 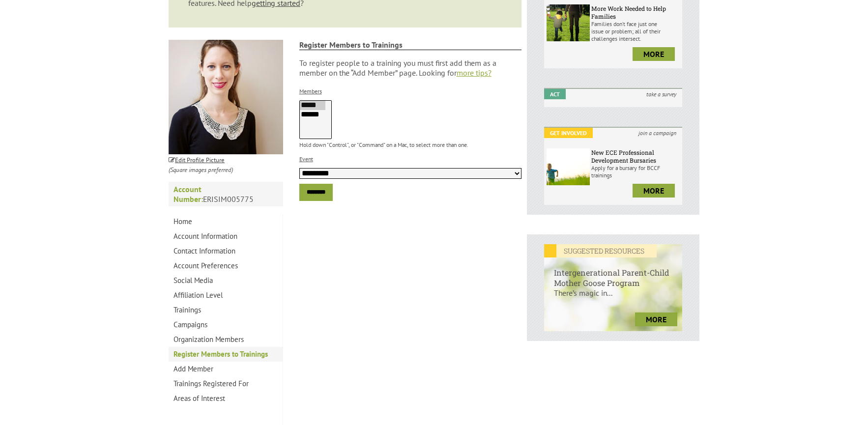 I want to click on p: There’s magic in..., so click(x=613, y=298).